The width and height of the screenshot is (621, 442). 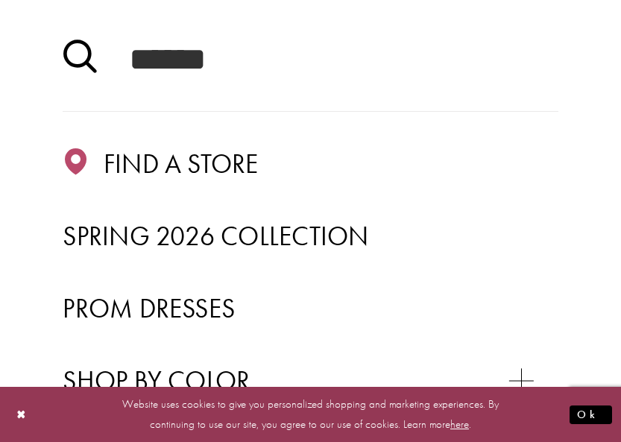 I want to click on a: Spring 2026 Collection, so click(x=310, y=236).